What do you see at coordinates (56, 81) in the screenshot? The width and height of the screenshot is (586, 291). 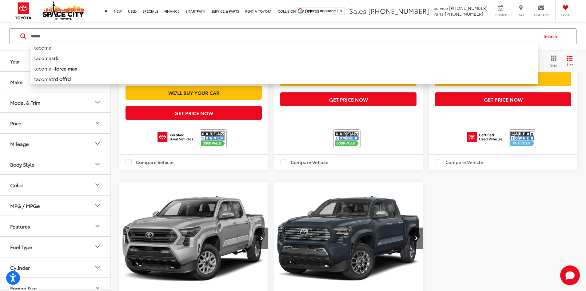 I see `button: MakeMake` at bounding box center [56, 81].